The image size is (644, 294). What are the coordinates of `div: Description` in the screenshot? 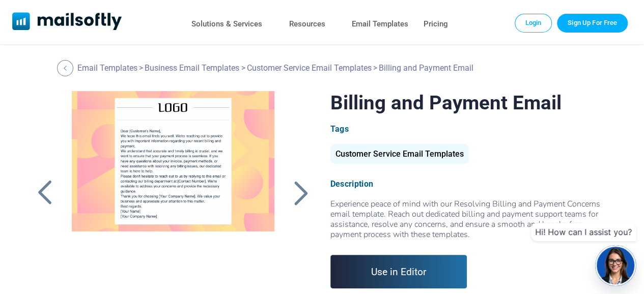 It's located at (471, 184).